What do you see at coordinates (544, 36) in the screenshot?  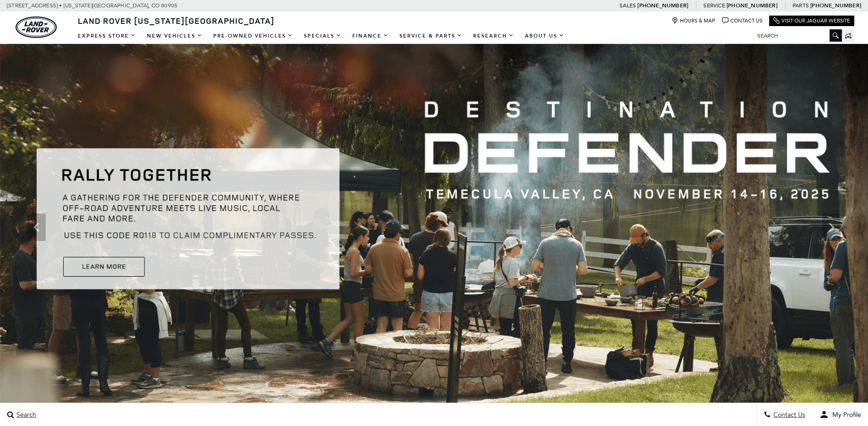 I see `a: About Us` at bounding box center [544, 36].